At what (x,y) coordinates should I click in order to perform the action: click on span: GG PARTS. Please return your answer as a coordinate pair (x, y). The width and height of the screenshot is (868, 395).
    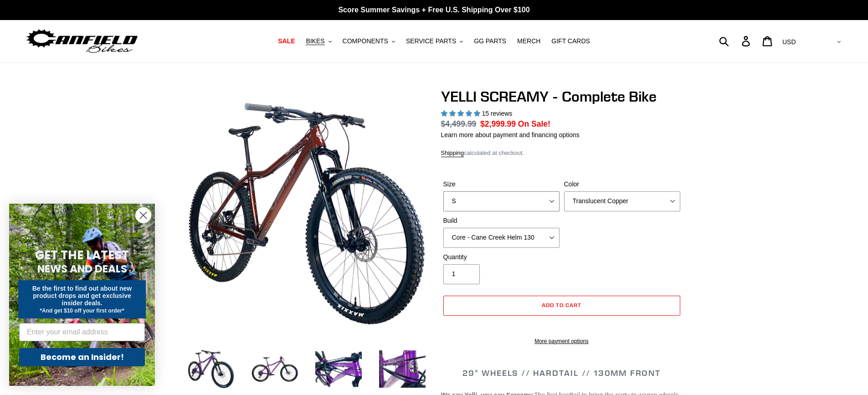
    Looking at the image, I should click on (490, 41).